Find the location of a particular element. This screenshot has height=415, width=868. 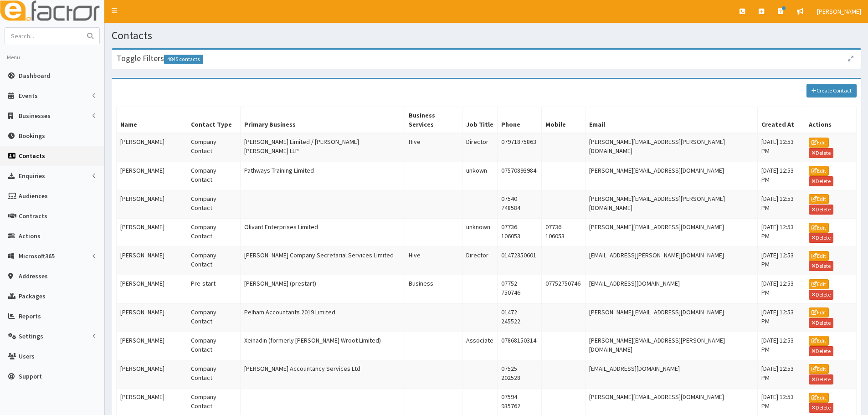

span: Contacts is located at coordinates (32, 156).